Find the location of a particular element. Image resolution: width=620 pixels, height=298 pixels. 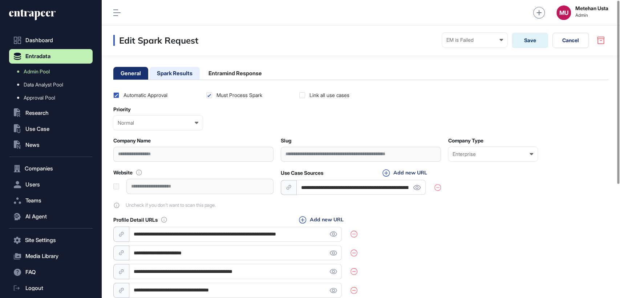

button: Companies is located at coordinates (51, 168).